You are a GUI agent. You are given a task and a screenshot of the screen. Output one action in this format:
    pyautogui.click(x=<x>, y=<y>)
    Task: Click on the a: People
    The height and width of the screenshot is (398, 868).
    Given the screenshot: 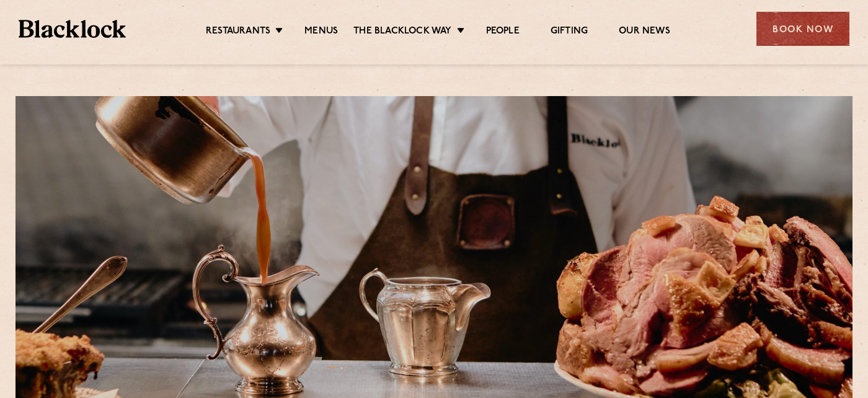 What is the action you would take?
    pyautogui.click(x=503, y=32)
    